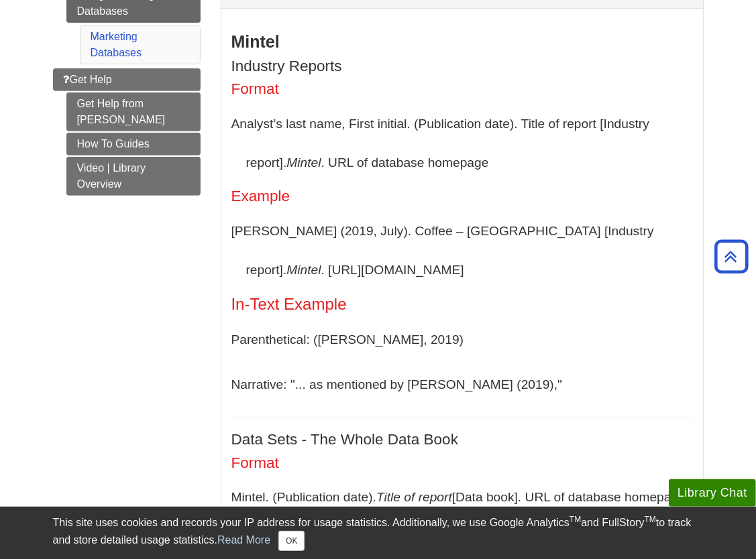 This screenshot has height=559, width=756. What do you see at coordinates (116, 45) in the screenshot?
I see `a: Marketing Databases` at bounding box center [116, 45].